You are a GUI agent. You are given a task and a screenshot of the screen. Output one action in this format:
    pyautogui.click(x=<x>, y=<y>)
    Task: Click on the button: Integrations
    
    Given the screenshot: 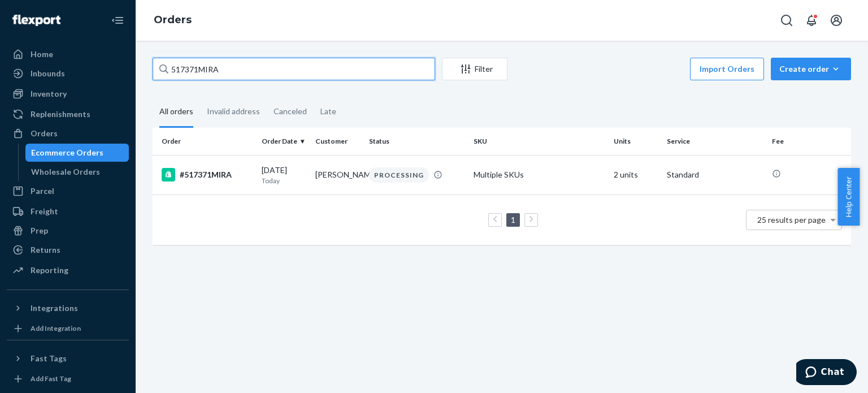 What is the action you would take?
    pyautogui.click(x=68, y=308)
    